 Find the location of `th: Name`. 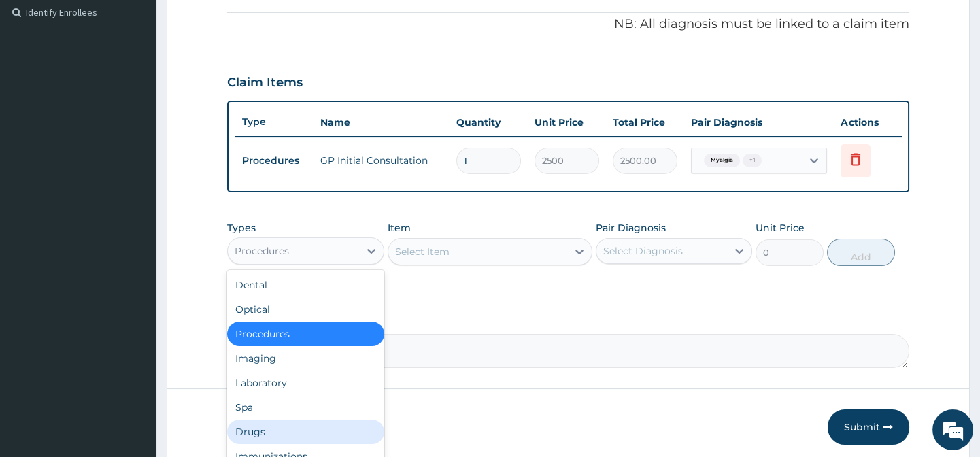

th: Name is located at coordinates (382, 122).